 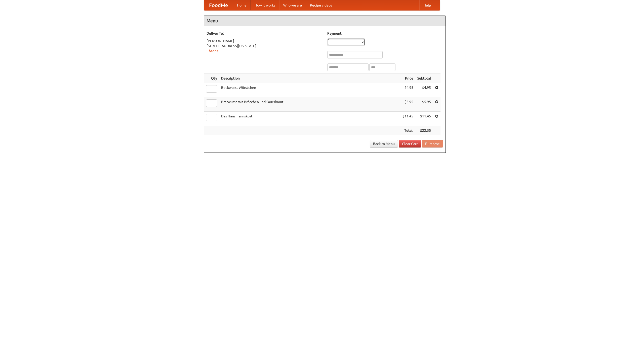 I want to click on th: Description, so click(x=309, y=78).